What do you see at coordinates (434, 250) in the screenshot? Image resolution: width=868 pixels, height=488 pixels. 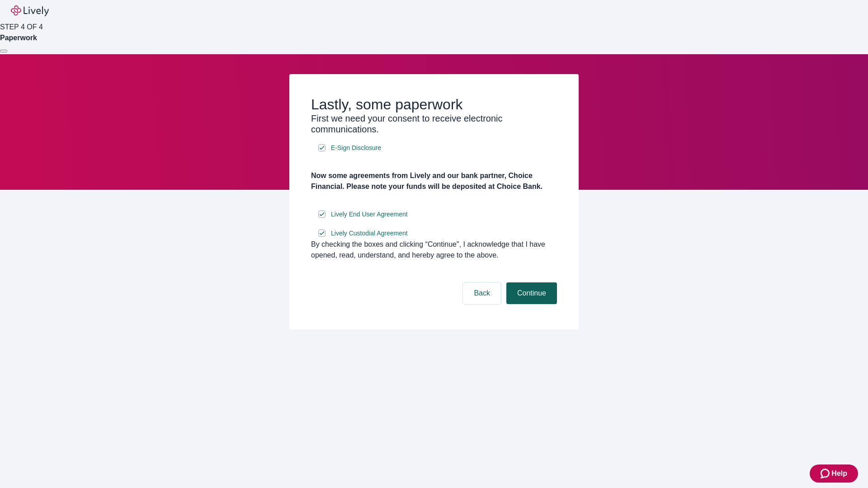 I see `div: By checking the boxes and clicking “Continue", I acknowledge that I have opened, read, understand...` at bounding box center [434, 250].